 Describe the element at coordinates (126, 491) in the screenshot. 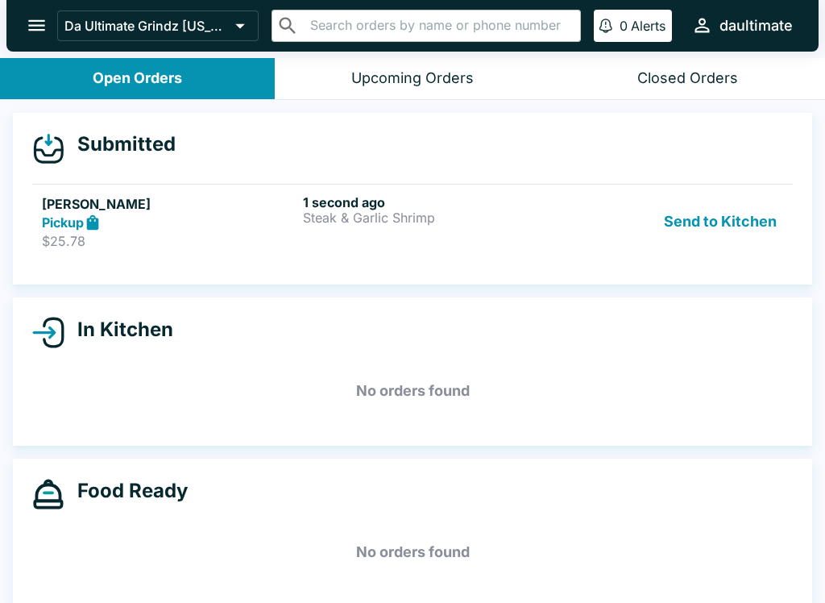

I see `h4: Food Ready` at that location.